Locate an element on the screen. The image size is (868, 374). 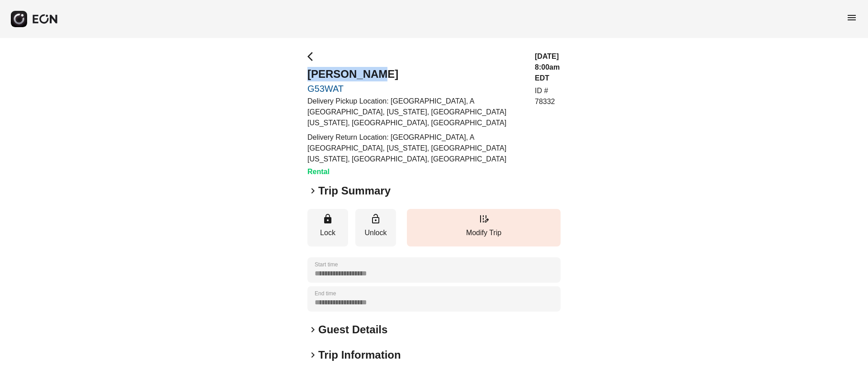
h2: Trip Summary is located at coordinates (354, 191).